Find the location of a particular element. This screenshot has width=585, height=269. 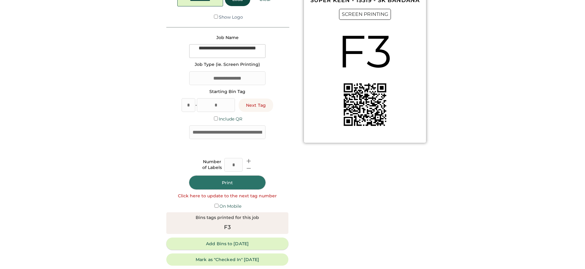

div: SCREEN PRINTING is located at coordinates (365, 14).